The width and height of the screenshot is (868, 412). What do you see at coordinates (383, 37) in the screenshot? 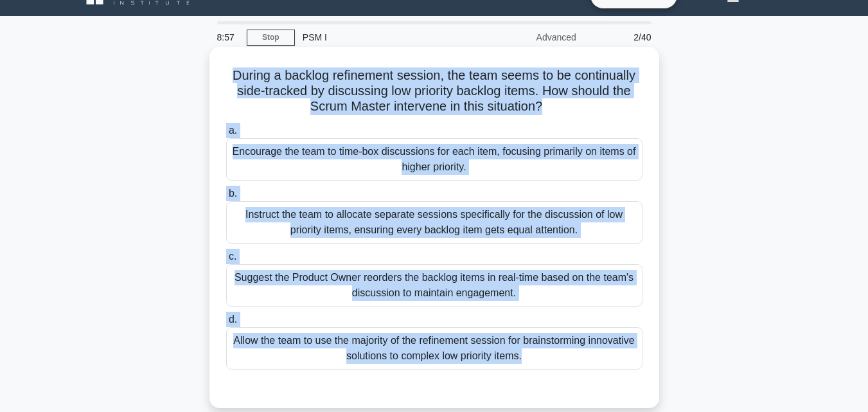
I see `div: PSM I` at bounding box center [383, 37].